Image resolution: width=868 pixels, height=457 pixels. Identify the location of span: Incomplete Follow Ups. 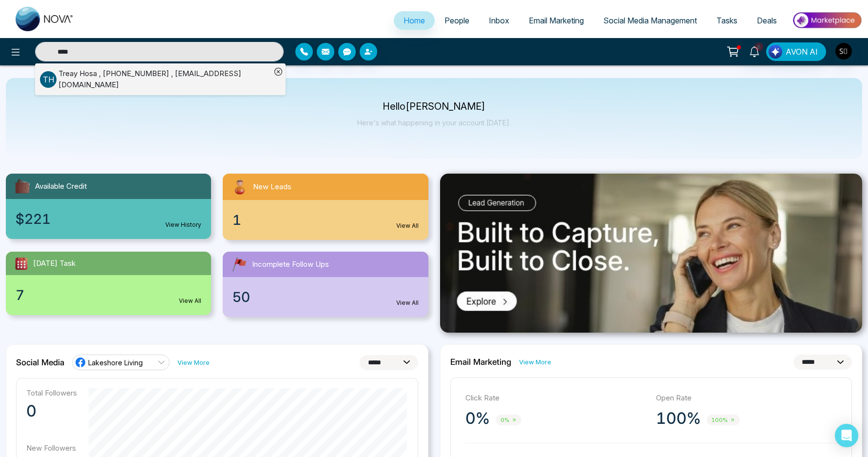
(291, 264).